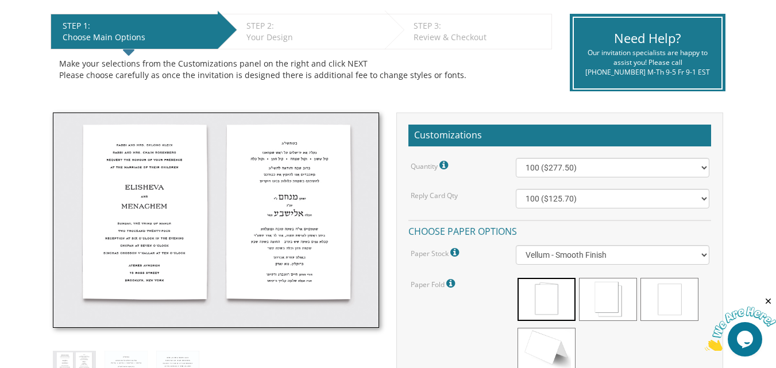 This screenshot has height=368, width=776. Describe the element at coordinates (480, 26) in the screenshot. I see `div: STEP 3:` at that location.